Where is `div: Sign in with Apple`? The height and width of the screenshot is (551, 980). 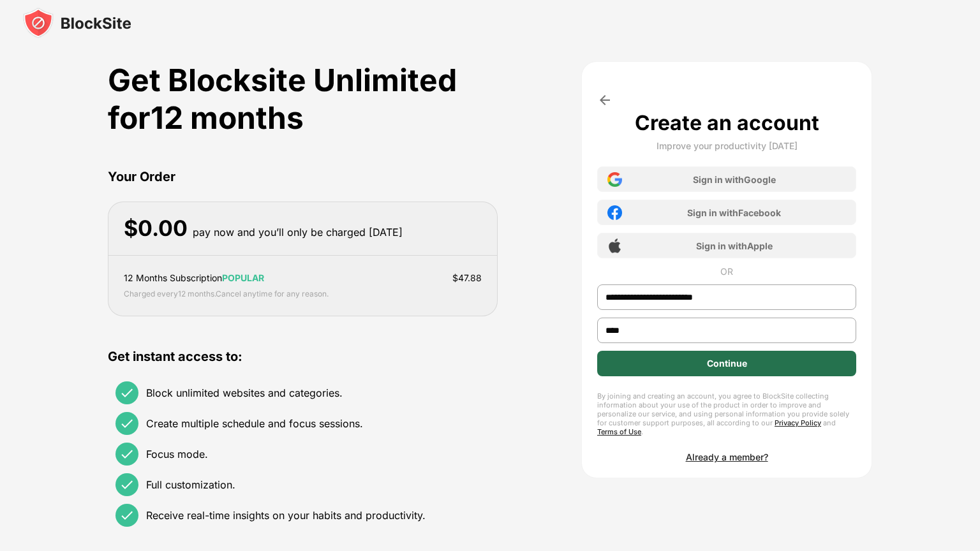
div: Sign in with Apple is located at coordinates (735, 245).